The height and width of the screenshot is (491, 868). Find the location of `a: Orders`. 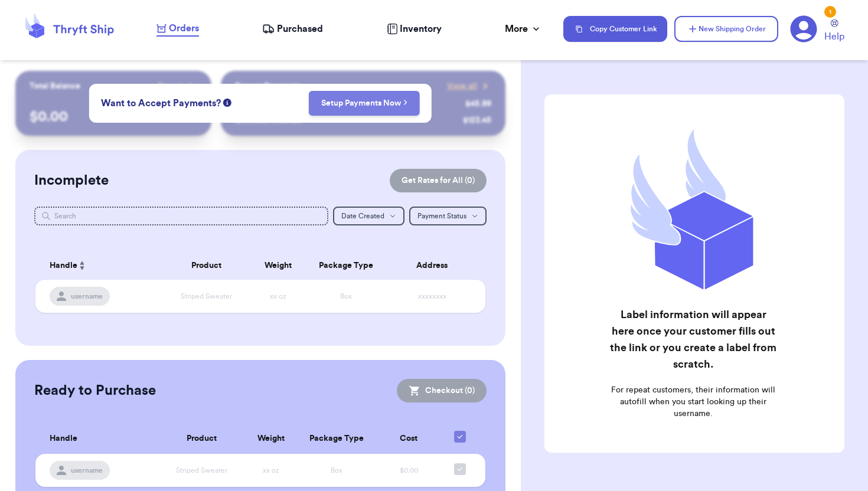

a: Orders is located at coordinates (178, 29).